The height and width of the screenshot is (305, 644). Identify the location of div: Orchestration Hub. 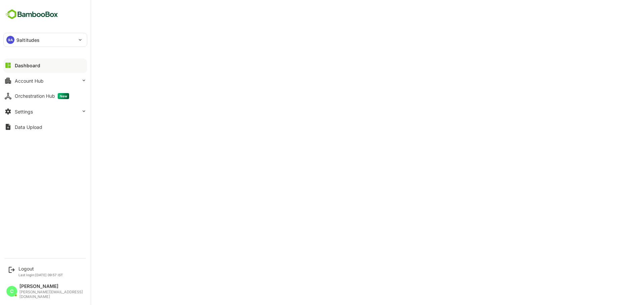
(42, 96).